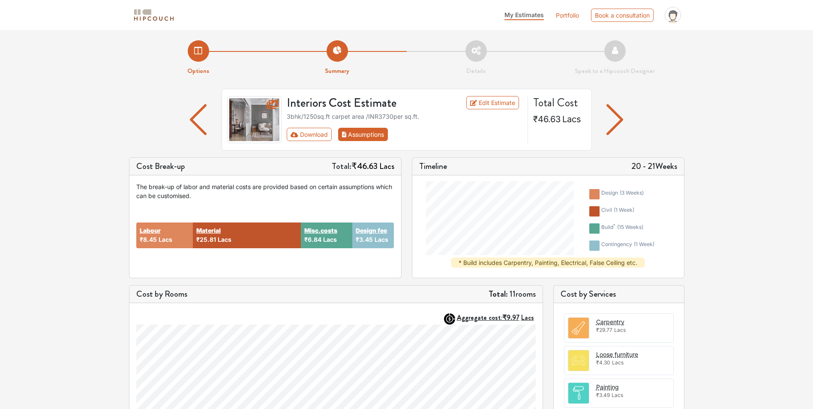 This screenshot has height=409, width=813. Describe the element at coordinates (622, 15) in the screenshot. I see `div: Book a consultation` at that location.